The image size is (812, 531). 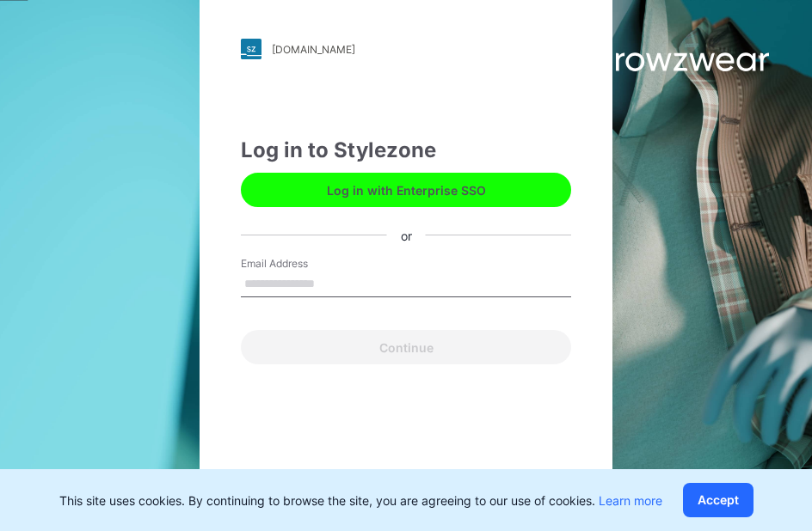 I want to click on div: or, so click(x=406, y=235).